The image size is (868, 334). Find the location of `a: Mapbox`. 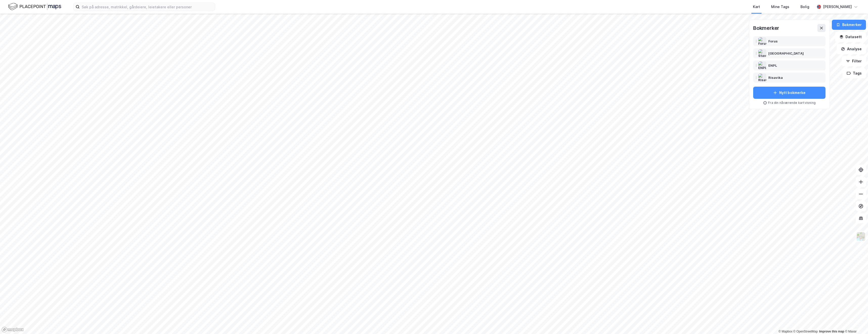

a: Mapbox is located at coordinates (785, 331).